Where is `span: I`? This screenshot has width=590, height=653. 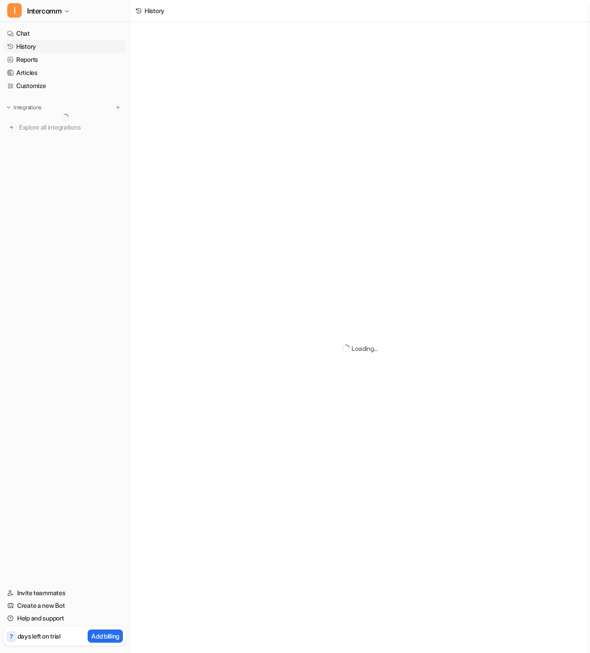 span: I is located at coordinates (14, 10).